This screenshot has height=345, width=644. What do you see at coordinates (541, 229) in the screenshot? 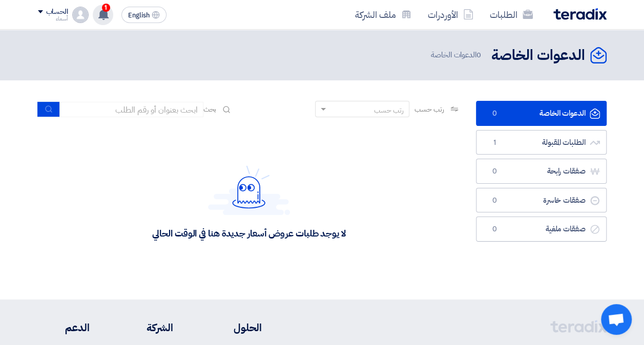
I see `a: صفقات ملغية0` at bounding box center [541, 229].